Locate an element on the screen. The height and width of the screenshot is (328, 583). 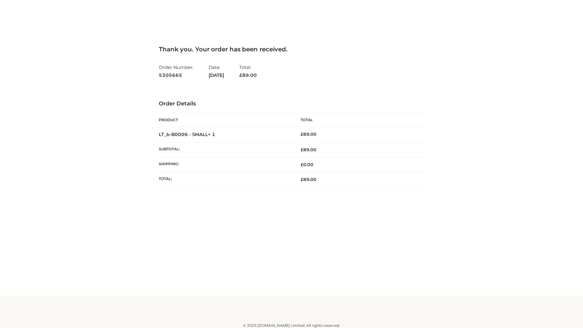
li: Total: is located at coordinates (248, 71).